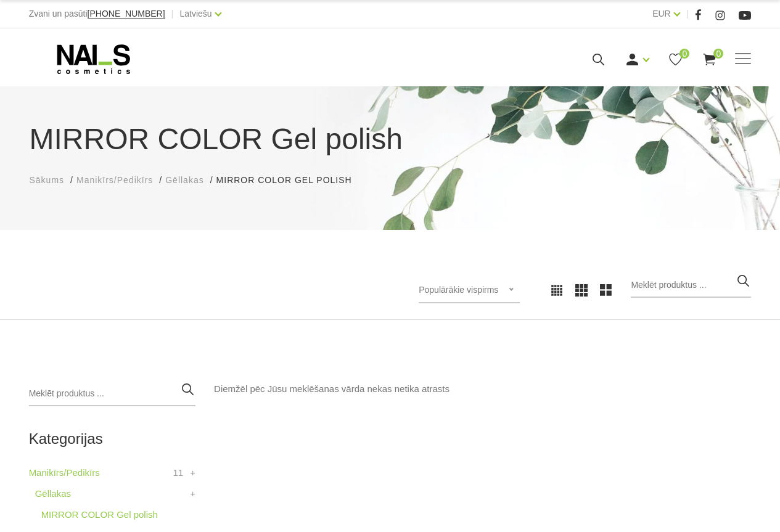 This screenshot has height=532, width=780. What do you see at coordinates (458, 290) in the screenshot?
I see `span: Populārākie vispirms` at bounding box center [458, 290].